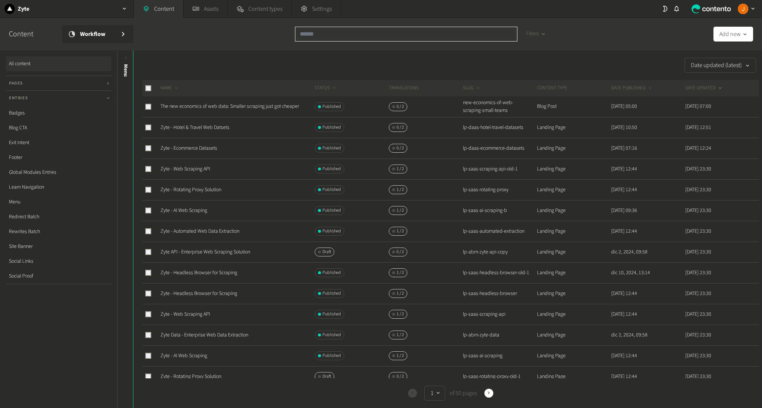 The image size is (762, 408). What do you see at coordinates (500, 128) in the screenshot?
I see `td: lp-daas-hotel-travel-datasets` at bounding box center [500, 128].